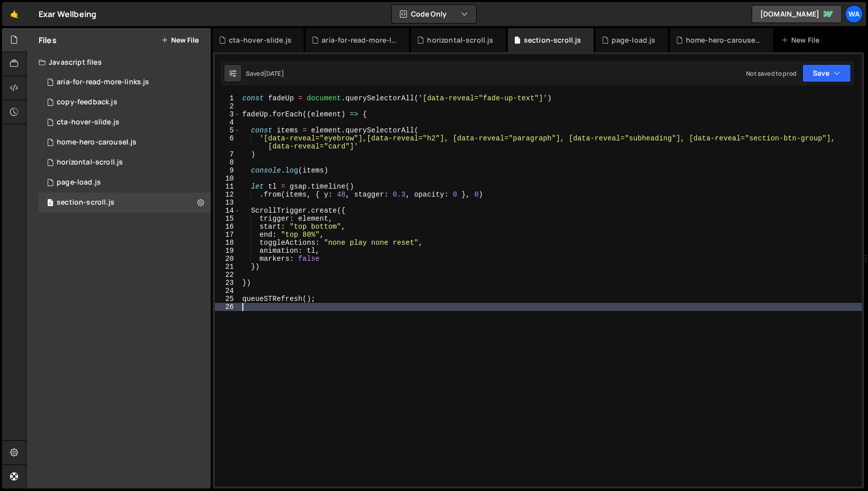 This screenshot has width=868, height=491. What do you see at coordinates (125, 182) in the screenshot?
I see `div: 16122/44105.js` at bounding box center [125, 182].